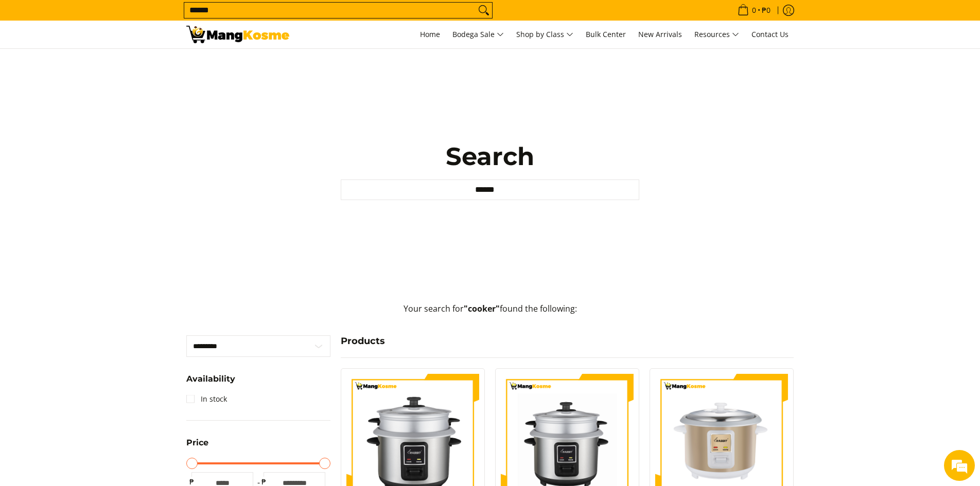  I want to click on a: New Arrivals, so click(660, 34).